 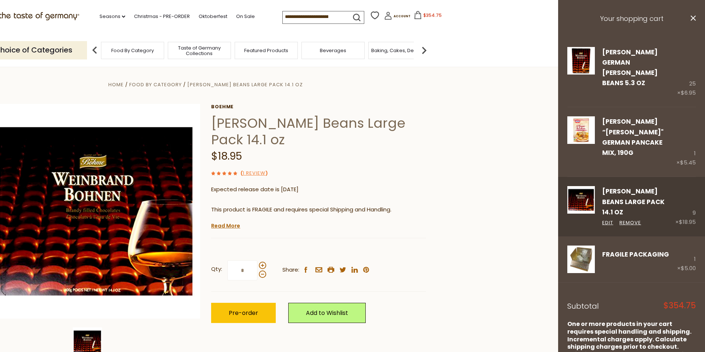 I want to click on span: Taste of Germany Collections, so click(x=199, y=51).